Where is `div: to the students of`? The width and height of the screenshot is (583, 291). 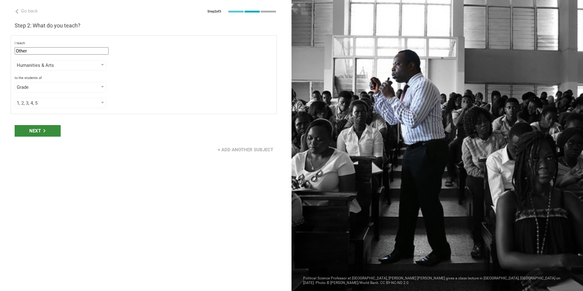
div: to the students of is located at coordinates (144, 78).